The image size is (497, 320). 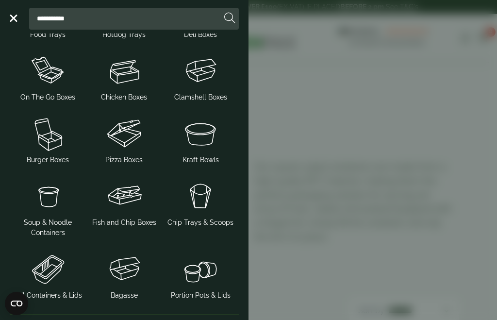 I want to click on span: Bagasse, so click(x=124, y=295).